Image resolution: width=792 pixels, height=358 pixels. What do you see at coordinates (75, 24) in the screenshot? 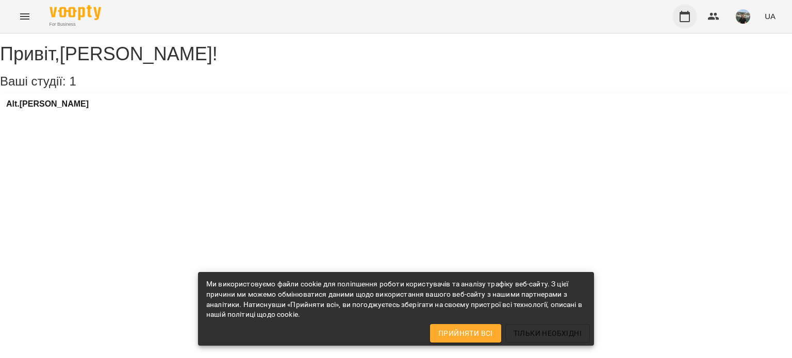
I see `span: For Business` at bounding box center [75, 24].